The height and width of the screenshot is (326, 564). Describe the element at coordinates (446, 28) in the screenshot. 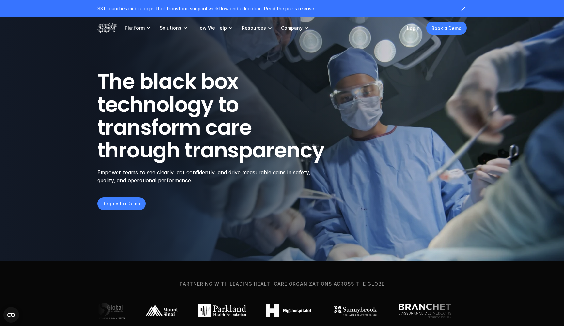

I see `p: Book a Demo` at that location.